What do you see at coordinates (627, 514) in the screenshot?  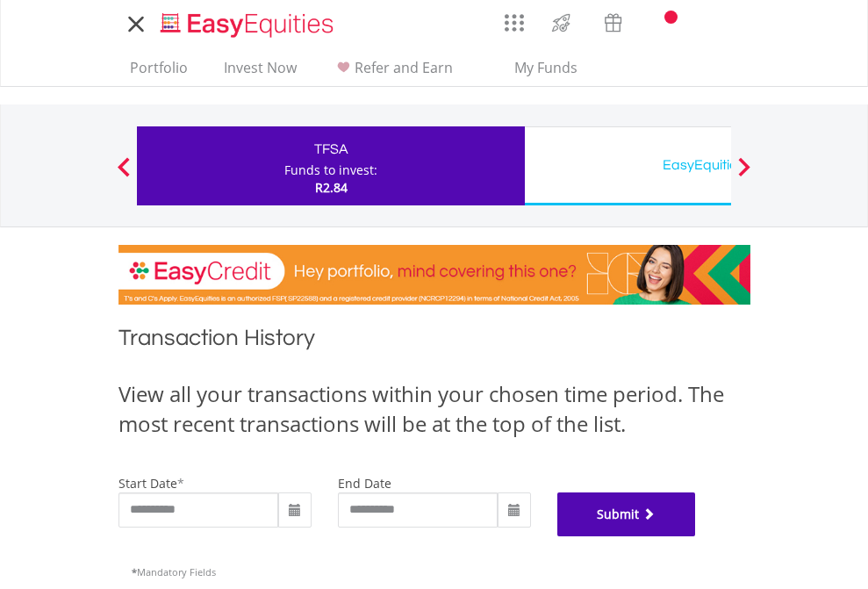 I see `button: Submit` at bounding box center [627, 514].